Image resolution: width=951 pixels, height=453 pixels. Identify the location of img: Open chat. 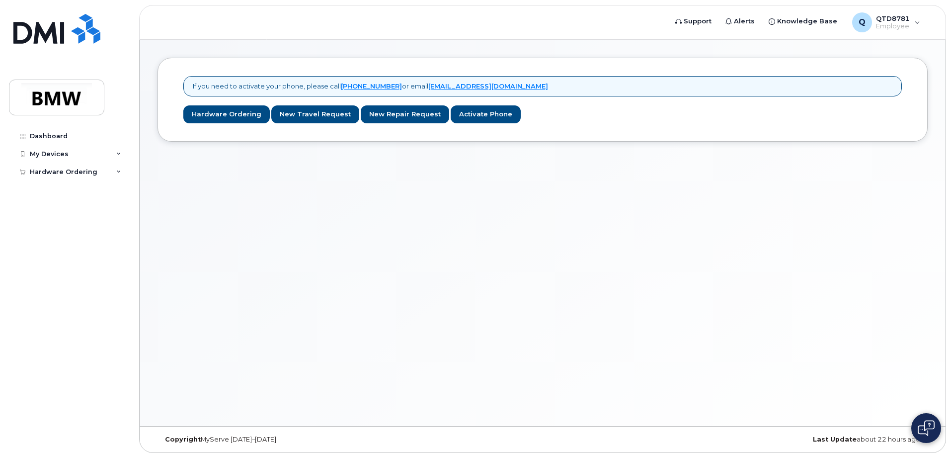
(926, 428).